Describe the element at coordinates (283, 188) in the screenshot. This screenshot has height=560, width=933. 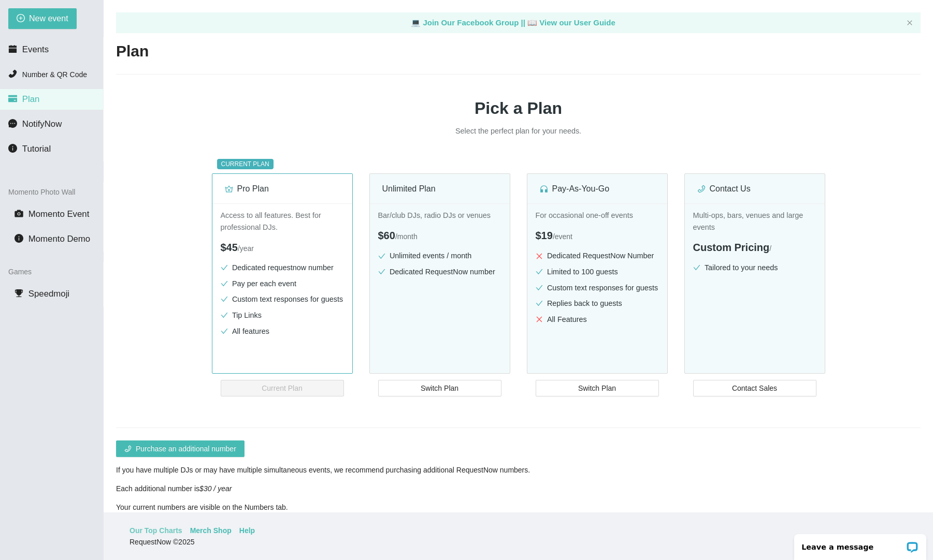
I see `div: Pro Plan` at that location.